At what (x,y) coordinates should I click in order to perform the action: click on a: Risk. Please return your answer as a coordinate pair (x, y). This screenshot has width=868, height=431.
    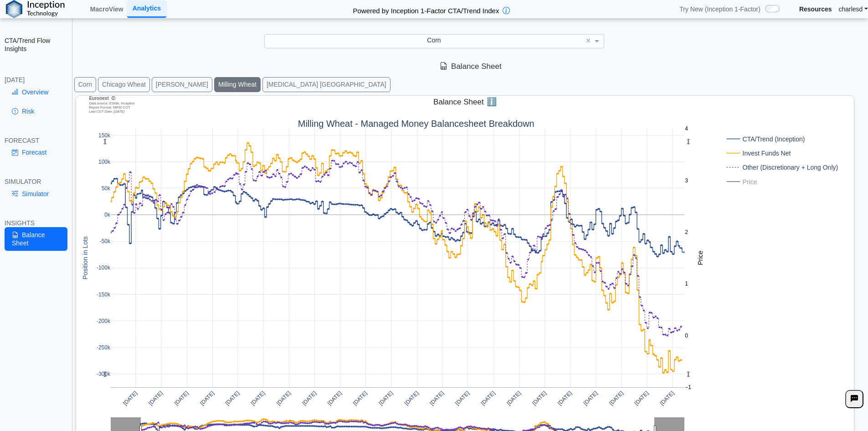
    Looking at the image, I should click on (36, 111).